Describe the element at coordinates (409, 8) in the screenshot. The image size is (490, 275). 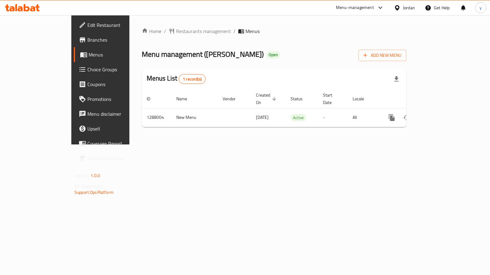
I see `div: Jordan` at that location.